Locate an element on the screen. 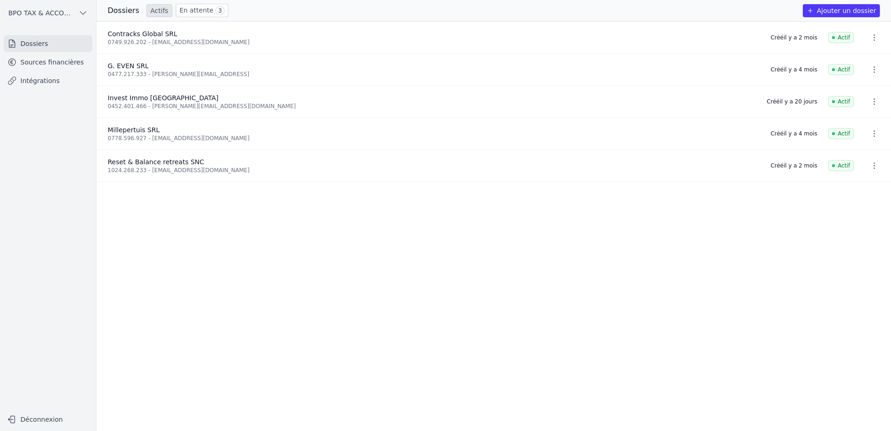  button: Déconnexion is located at coordinates (48, 420).